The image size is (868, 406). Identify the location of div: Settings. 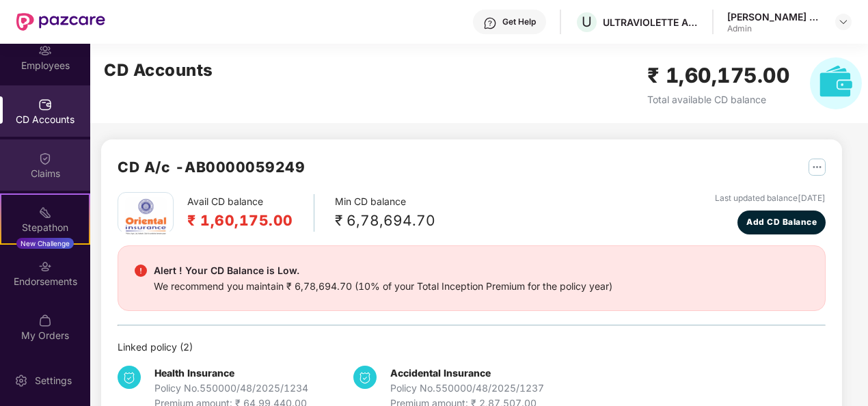
(53, 380).